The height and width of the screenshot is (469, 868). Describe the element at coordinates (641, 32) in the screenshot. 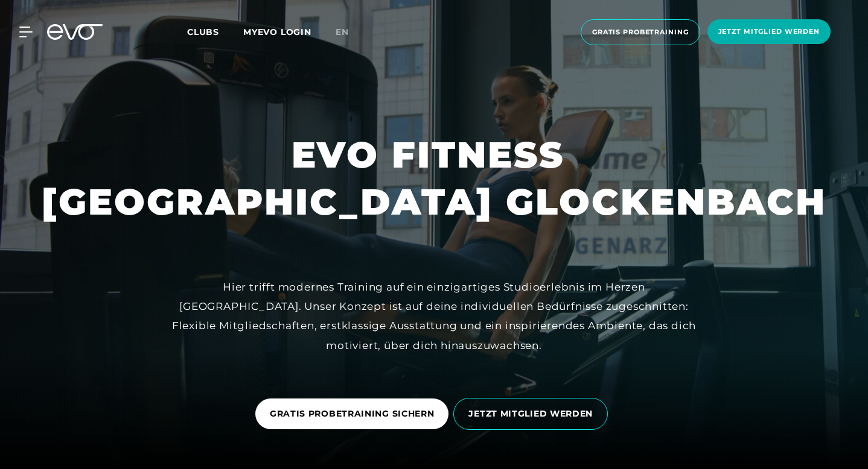

I see `a: Gratis Probetraining` at that location.